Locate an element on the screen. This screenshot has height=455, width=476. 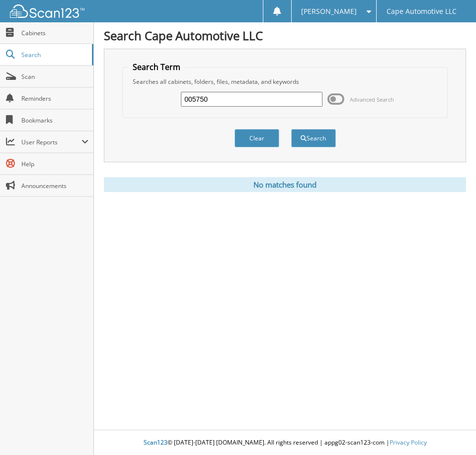
span: Advanced Search is located at coordinates (372, 99).